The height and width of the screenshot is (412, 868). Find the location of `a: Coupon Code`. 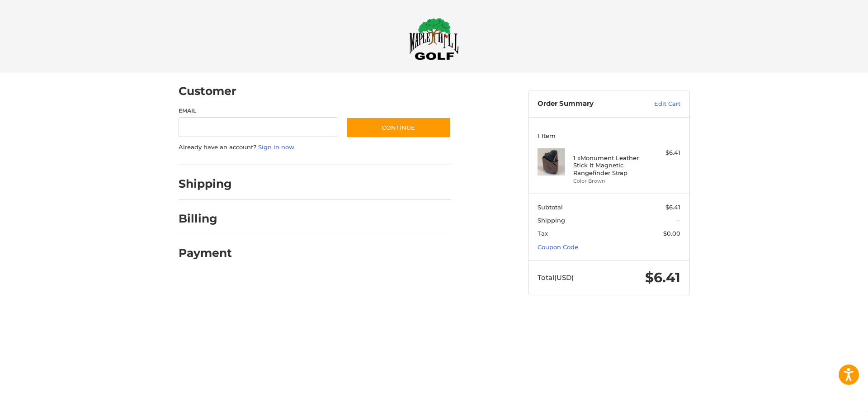

a: Coupon Code is located at coordinates (558, 247).